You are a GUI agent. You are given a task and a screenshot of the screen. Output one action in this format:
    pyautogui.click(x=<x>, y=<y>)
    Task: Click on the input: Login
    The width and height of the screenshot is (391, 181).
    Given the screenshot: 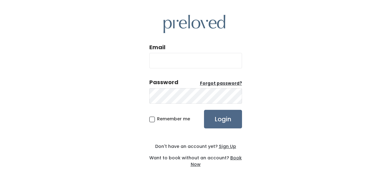 What is the action you would take?
    pyautogui.click(x=223, y=119)
    